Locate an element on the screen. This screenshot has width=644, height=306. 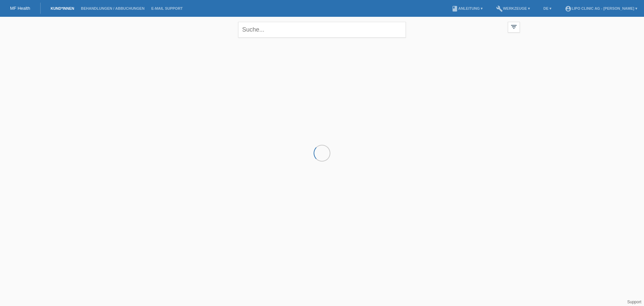
a: Behandlungen / Abbuchungen is located at coordinates (113, 9).